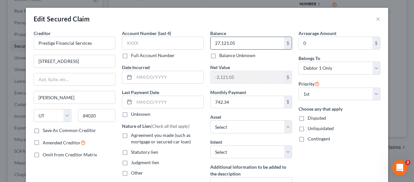 The image size is (414, 182). Describe the element at coordinates (309, 84) in the screenshot. I see `label: Priority` at that location.